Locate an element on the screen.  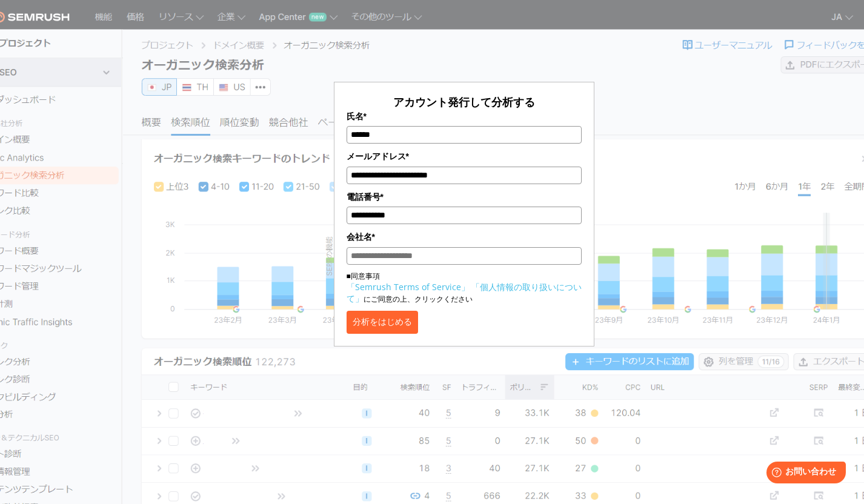
p: ■同意事項 にご同意の上、クリックください is located at coordinates (464, 288).